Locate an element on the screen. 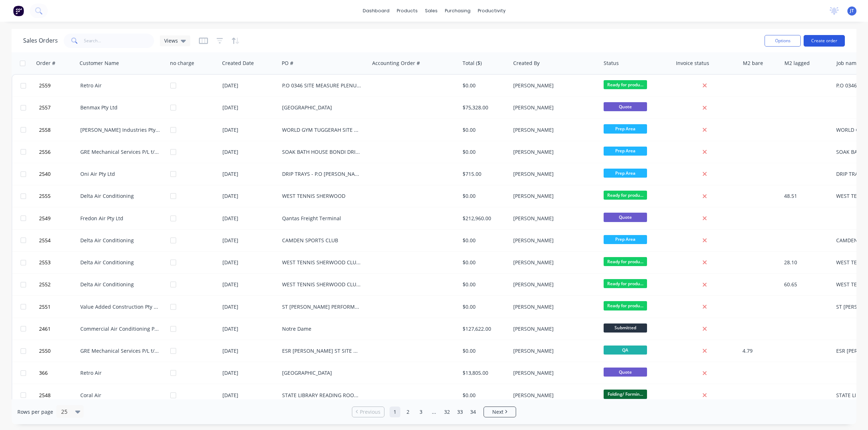 This screenshot has width=868, height=430. div: WEST TENNIS SHERWOOD is located at coordinates (322, 196).